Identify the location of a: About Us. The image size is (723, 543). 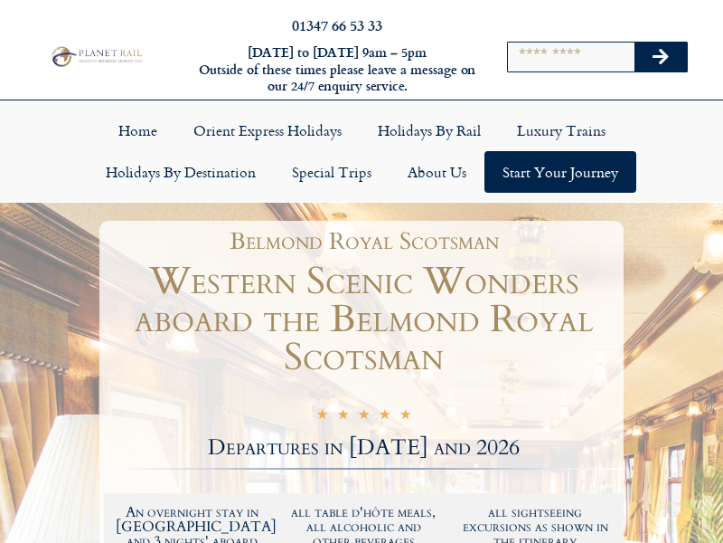
(437, 172).